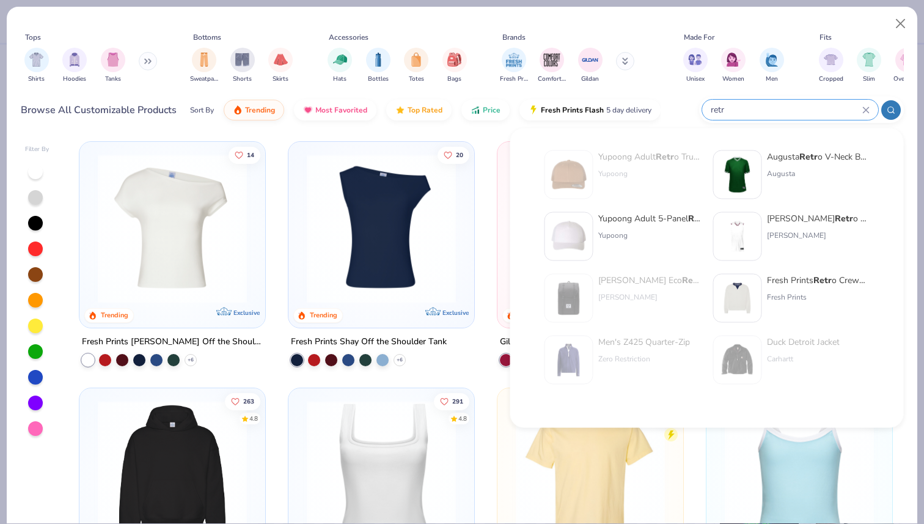 This screenshot has width=924, height=524. What do you see at coordinates (644, 359) in the screenshot?
I see `div: Zero Restriction` at bounding box center [644, 359].